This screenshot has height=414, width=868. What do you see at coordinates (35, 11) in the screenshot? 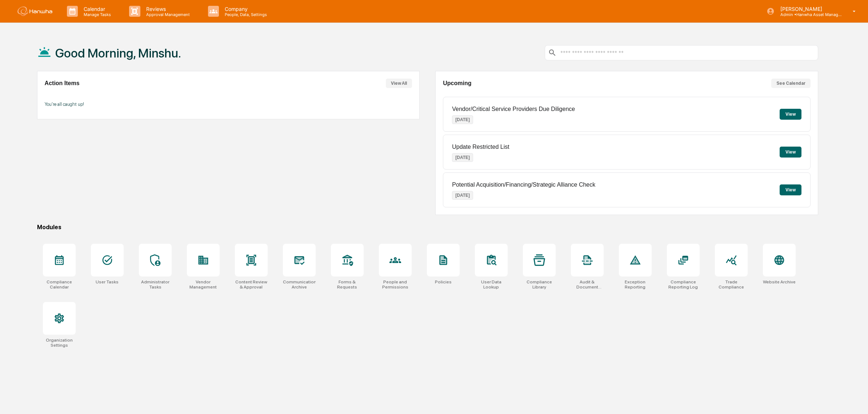
I see `img: logo` at bounding box center [35, 11].